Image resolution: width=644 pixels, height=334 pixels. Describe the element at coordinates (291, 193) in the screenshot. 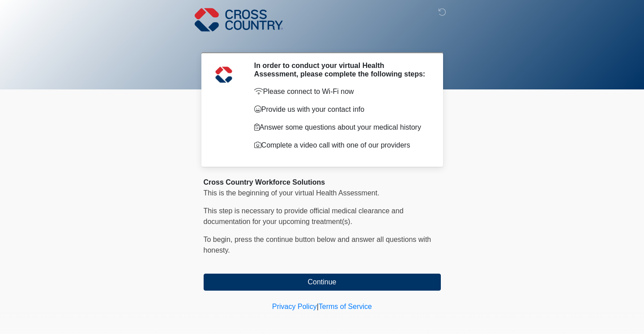

I see `span: This is the beginning of your virtual Health Assessment.` at that location.